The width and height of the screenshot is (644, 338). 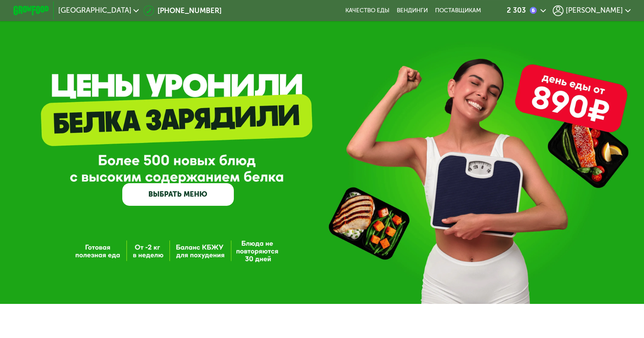 I want to click on div: поставщикам, so click(x=458, y=10).